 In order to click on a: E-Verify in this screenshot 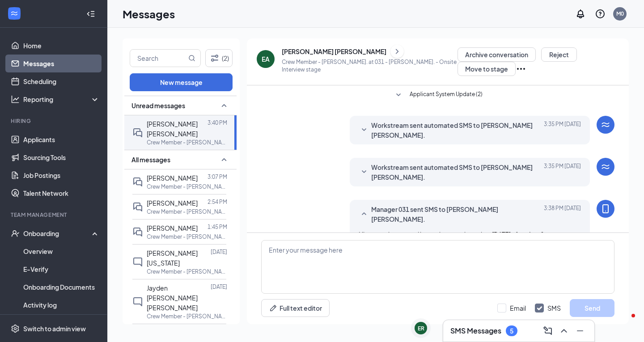, I will do `click(61, 269)`.